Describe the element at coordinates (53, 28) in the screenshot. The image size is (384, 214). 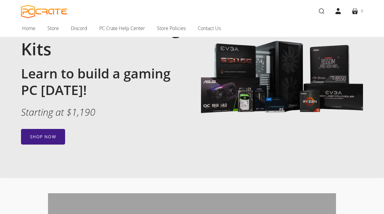
I see `a: Store` at that location.